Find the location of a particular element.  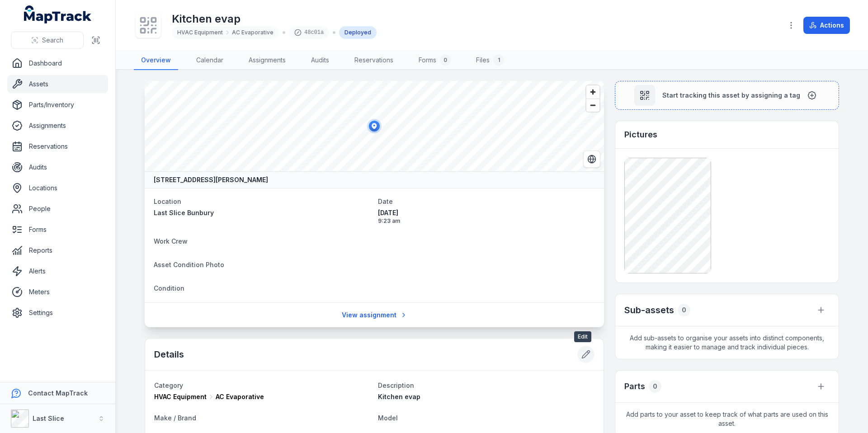

button: Actions is located at coordinates (827, 26).